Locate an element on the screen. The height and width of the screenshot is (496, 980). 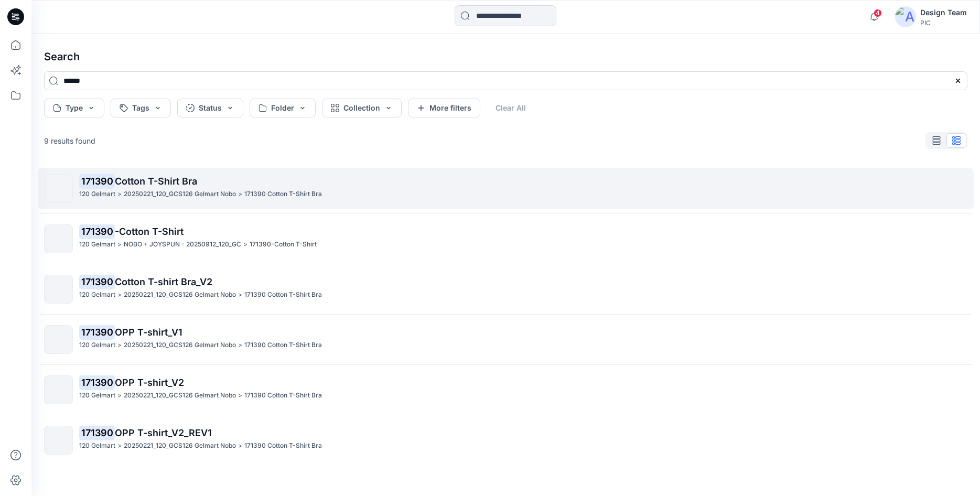
a: 171390OPP T-shirt_V2120 Gelmart>20250221_120_GCS126 Gelmart Nobo>171390 Cotton T-Shirt Bra is located at coordinates (506, 390).